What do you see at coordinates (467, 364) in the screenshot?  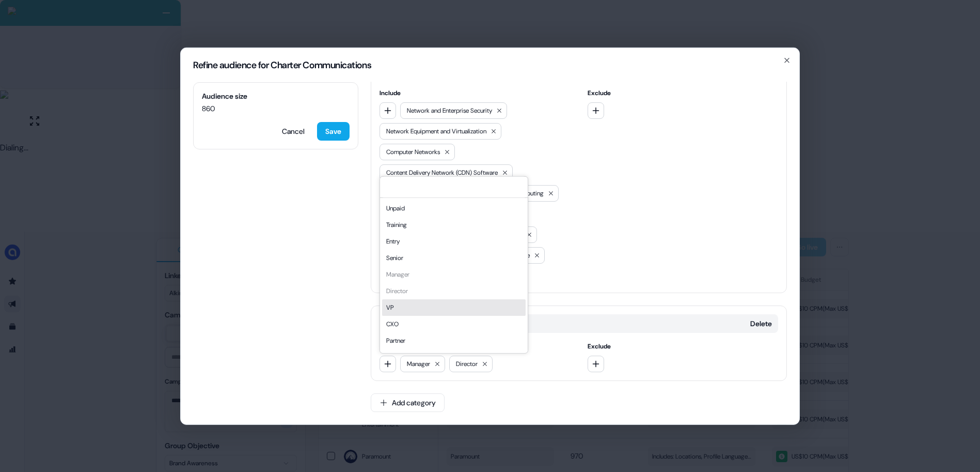 I see `span: Director` at bounding box center [467, 364].